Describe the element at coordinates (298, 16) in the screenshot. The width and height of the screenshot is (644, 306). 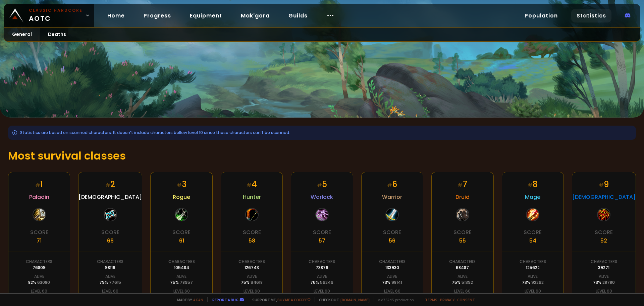
I see `a: Guilds` at that location.